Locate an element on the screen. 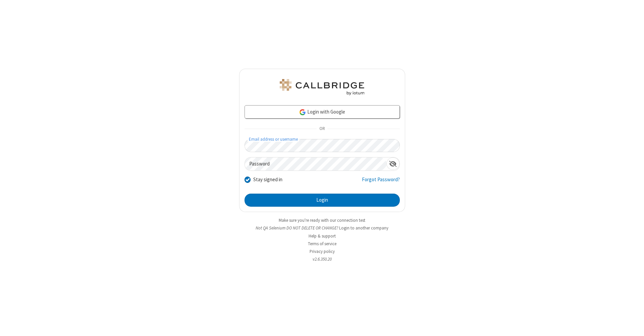 Image resolution: width=644 pixels, height=336 pixels. a: Privacy policy is located at coordinates (322, 251).